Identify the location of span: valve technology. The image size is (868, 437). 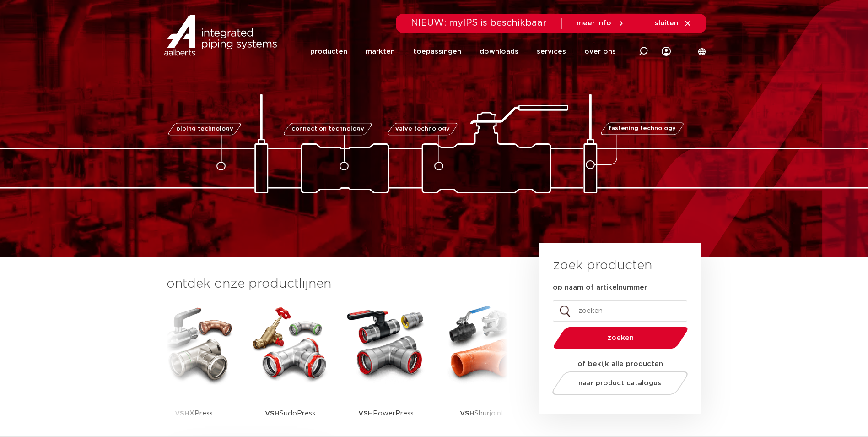
(422, 129).